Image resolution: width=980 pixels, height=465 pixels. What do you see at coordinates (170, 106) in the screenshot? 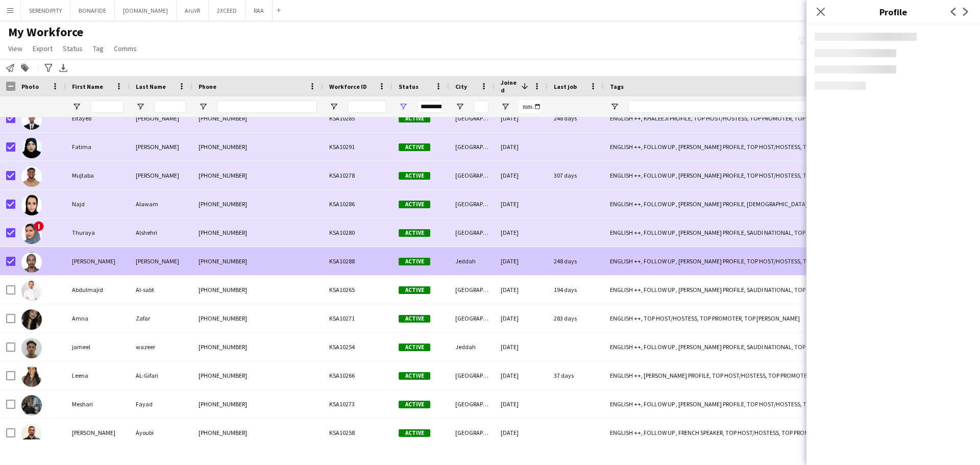
I see `input: Last Name Filter Input` at bounding box center [170, 106].